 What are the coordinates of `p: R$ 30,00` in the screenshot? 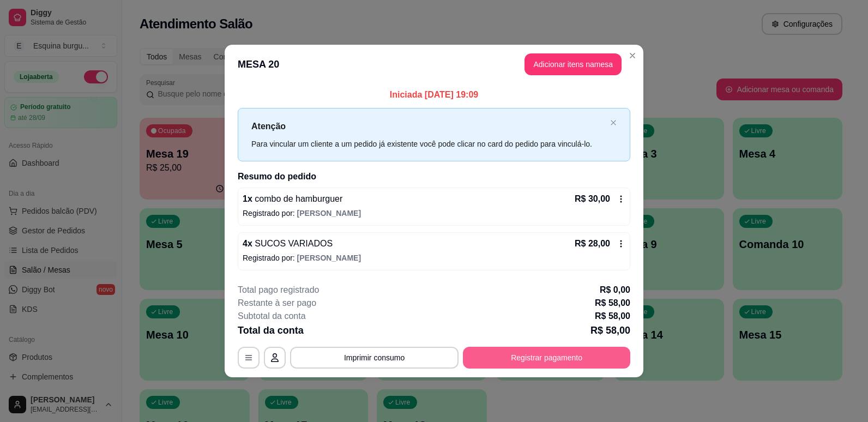 It's located at (592, 199).